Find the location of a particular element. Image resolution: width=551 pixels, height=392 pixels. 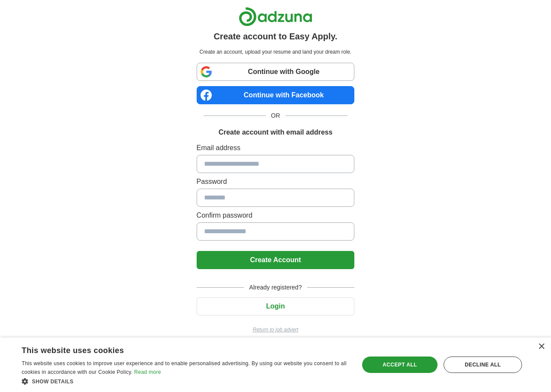

p: Create an account, upload your resume and land your dream role. is located at coordinates (276, 52).